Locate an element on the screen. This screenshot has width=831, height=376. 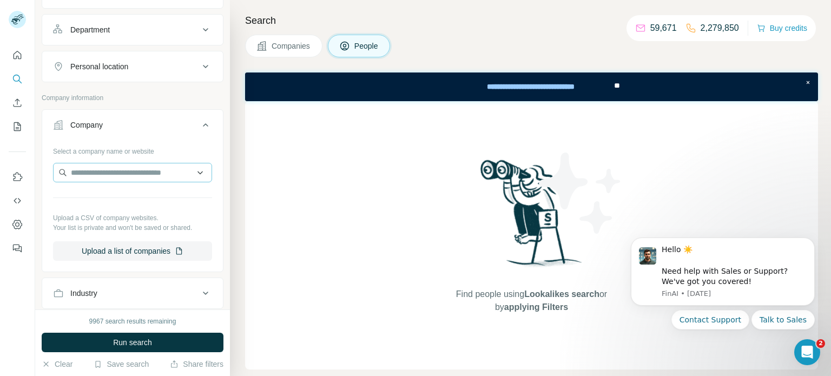
button: Use Surfe API is located at coordinates (17, 201).